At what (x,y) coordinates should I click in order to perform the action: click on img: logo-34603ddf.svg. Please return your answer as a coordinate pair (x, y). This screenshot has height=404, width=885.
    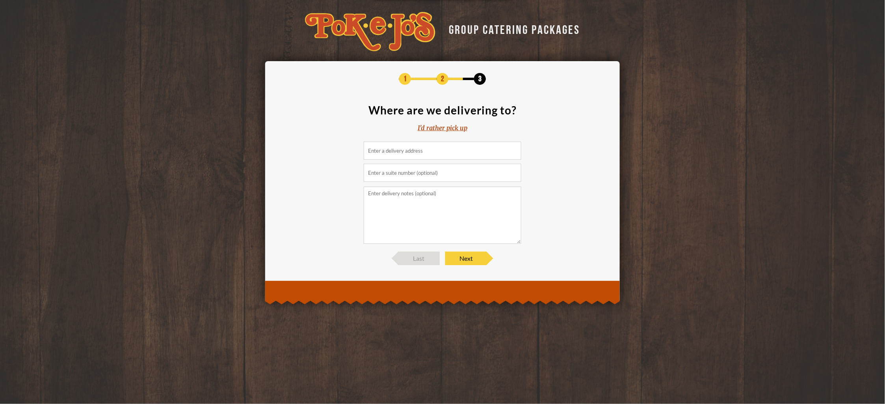
    Looking at the image, I should click on (370, 32).